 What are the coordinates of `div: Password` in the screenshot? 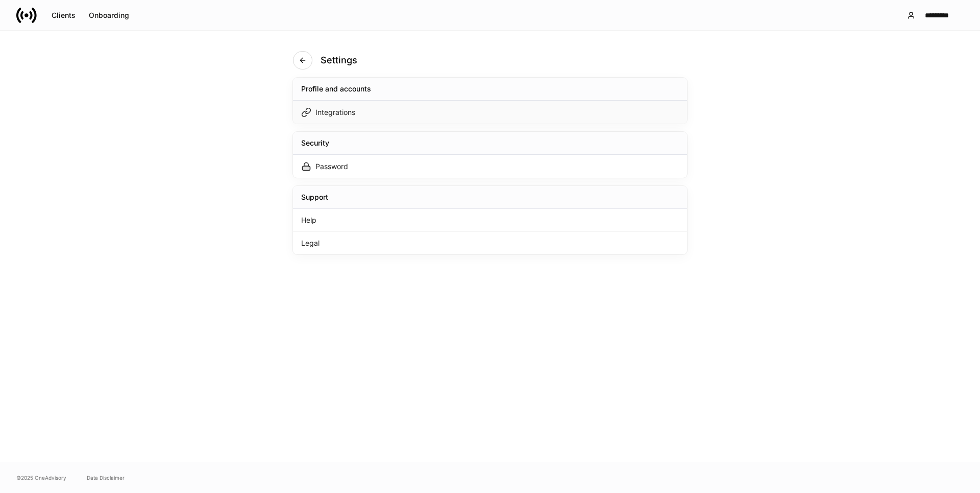 It's located at (332, 166).